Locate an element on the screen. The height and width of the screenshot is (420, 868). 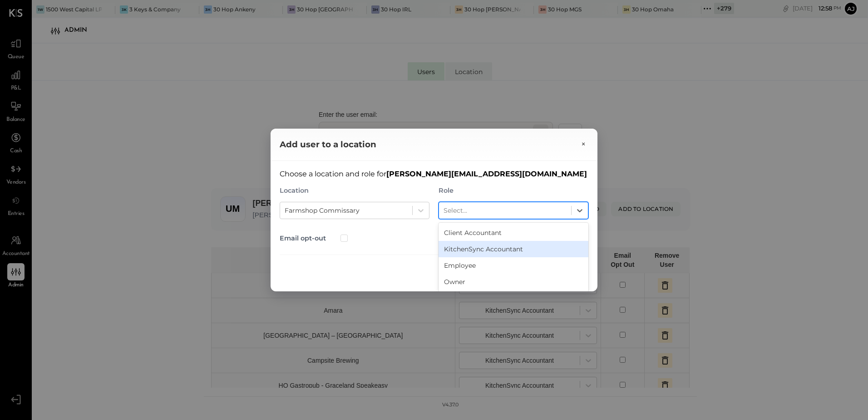
label: Location is located at coordinates (355, 190).